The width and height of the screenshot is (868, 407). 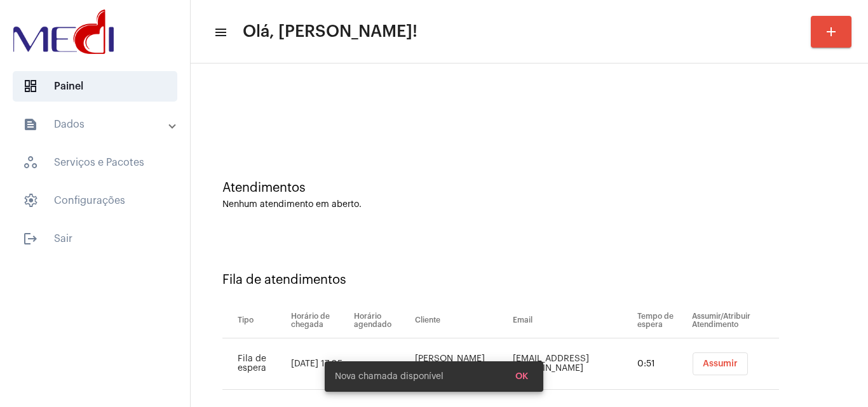 What do you see at coordinates (95, 201) in the screenshot?
I see `span: Configurações` at bounding box center [95, 201].